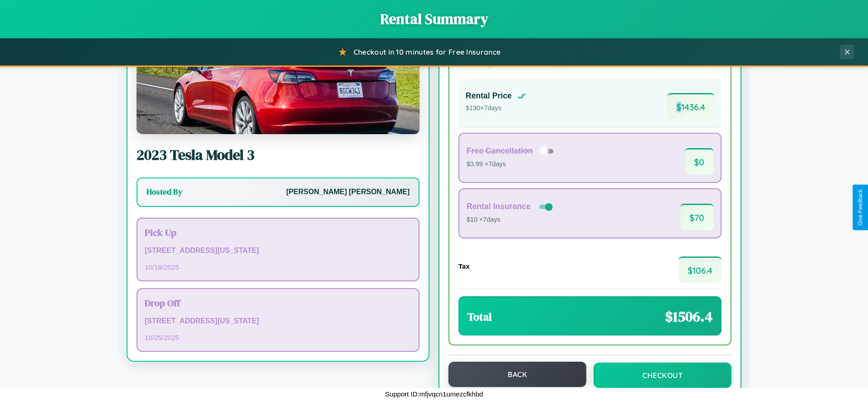 Image resolution: width=868 pixels, height=415 pixels. Describe the element at coordinates (278, 232) in the screenshot. I see `h3: Pick Up` at that location.